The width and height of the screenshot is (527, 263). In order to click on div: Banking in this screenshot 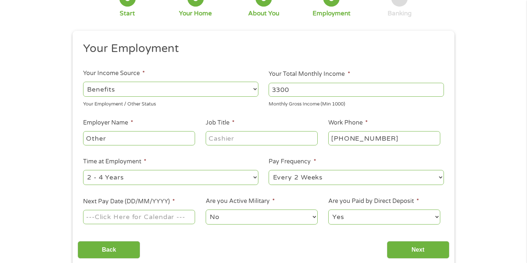, I will do `click(399, 14)`.